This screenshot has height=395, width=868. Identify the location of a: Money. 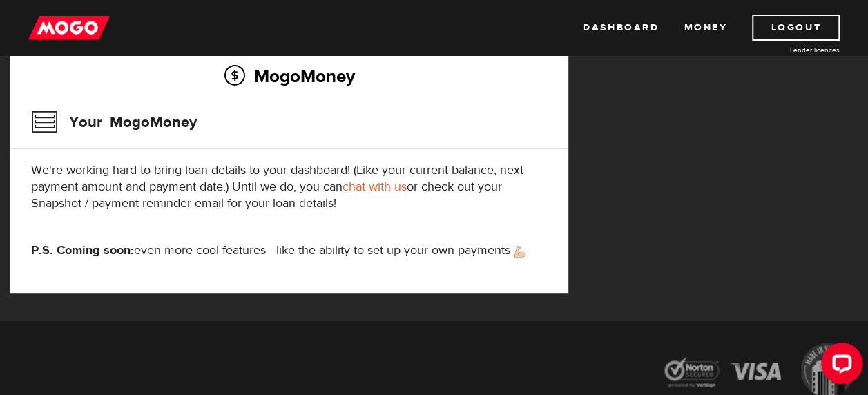
(704, 28).